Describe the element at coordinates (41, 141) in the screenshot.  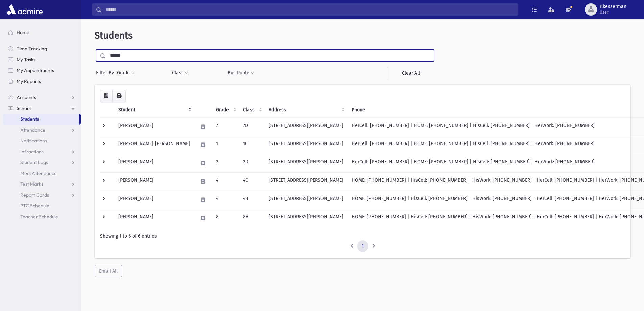
I see `a: Notifications` at that location.